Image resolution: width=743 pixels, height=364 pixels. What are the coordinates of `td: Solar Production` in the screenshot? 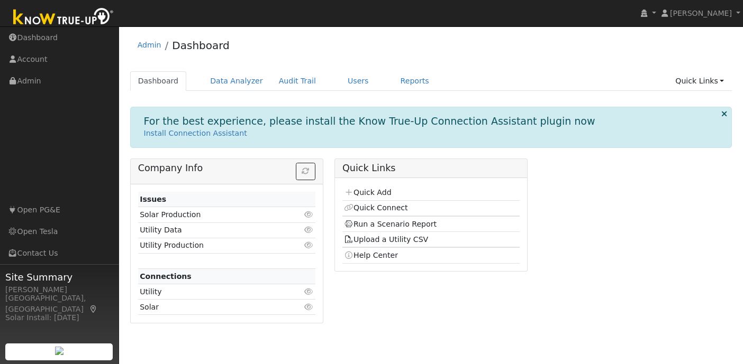 It's located at (212, 215).